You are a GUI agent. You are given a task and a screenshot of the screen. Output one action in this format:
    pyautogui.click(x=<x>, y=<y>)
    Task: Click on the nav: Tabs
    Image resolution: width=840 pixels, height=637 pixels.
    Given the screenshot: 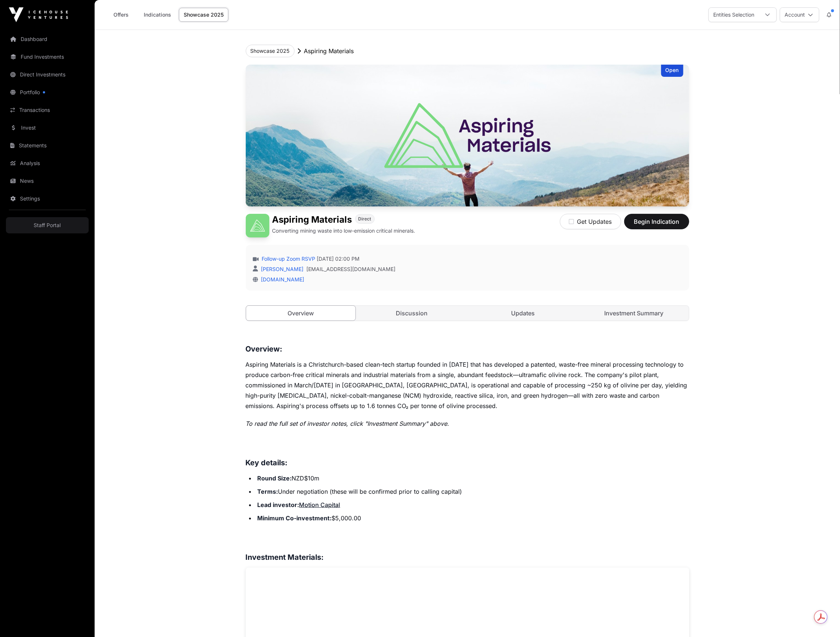 What is the action you would take?
    pyautogui.click(x=468, y=313)
    